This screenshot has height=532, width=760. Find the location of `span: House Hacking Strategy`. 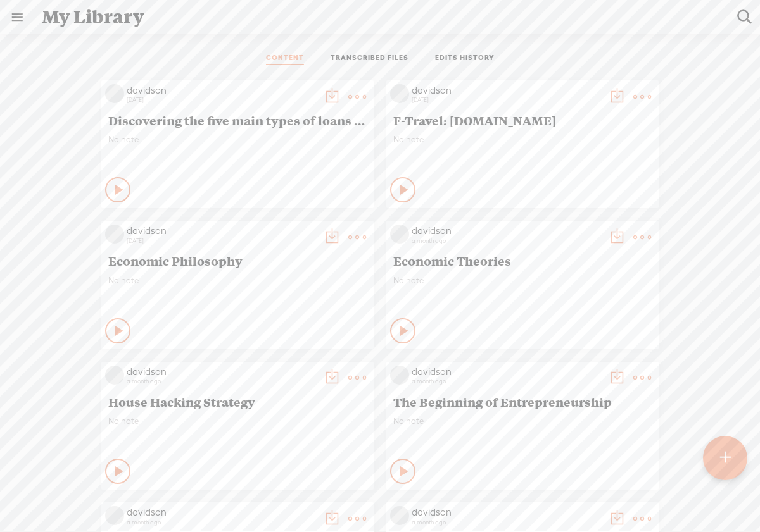

span: House Hacking Strategy is located at coordinates (238, 402).